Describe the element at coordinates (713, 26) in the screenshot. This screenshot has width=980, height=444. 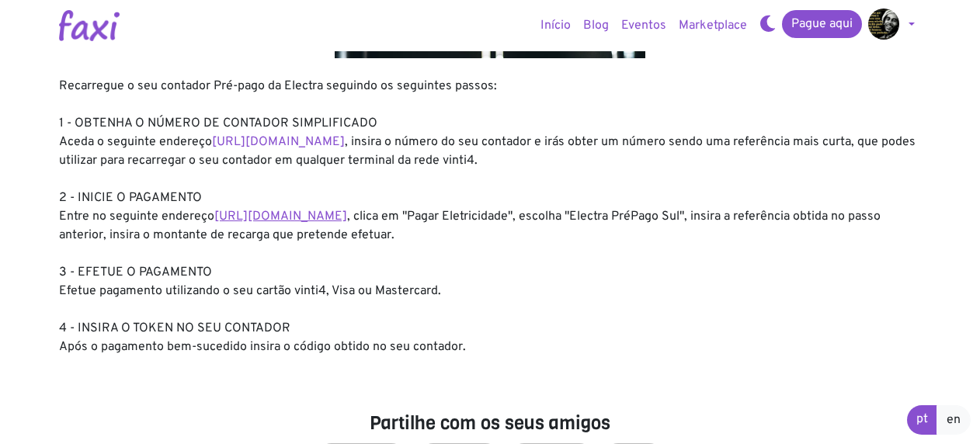
I see `a: Marketplace` at that location.